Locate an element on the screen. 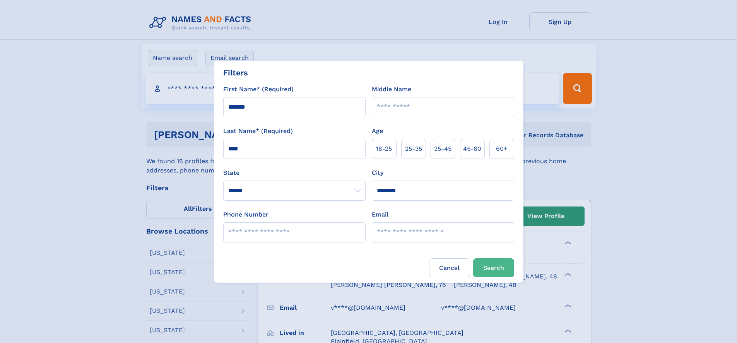  span: 35‑45 is located at coordinates (442, 149).